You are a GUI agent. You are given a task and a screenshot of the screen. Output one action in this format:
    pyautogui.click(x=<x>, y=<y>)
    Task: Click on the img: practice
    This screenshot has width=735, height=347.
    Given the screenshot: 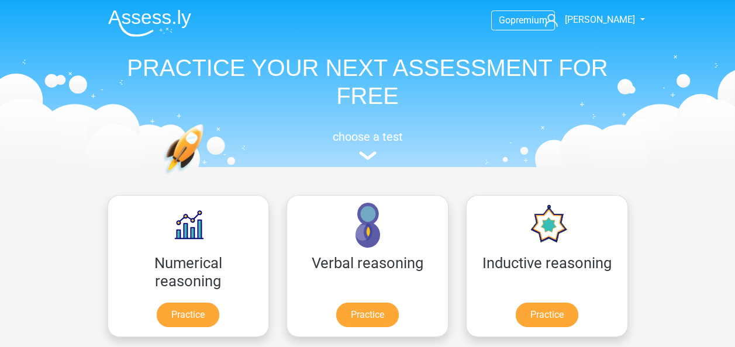 What is the action you would take?
    pyautogui.click(x=206, y=177)
    